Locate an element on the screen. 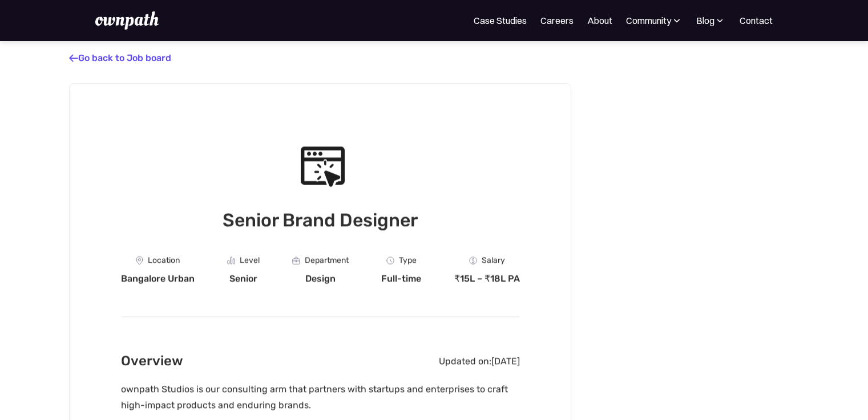 The width and height of the screenshot is (868, 420). img: Graph Icon - Job Board X Webflow Template is located at coordinates (231, 260).